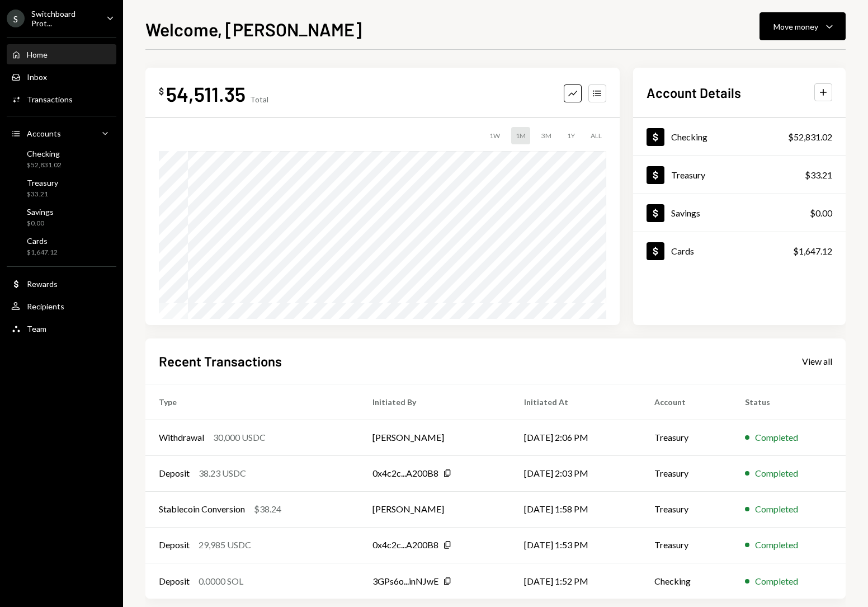  Describe the element at coordinates (62, 306) in the screenshot. I see `a: Recipients` at that location.